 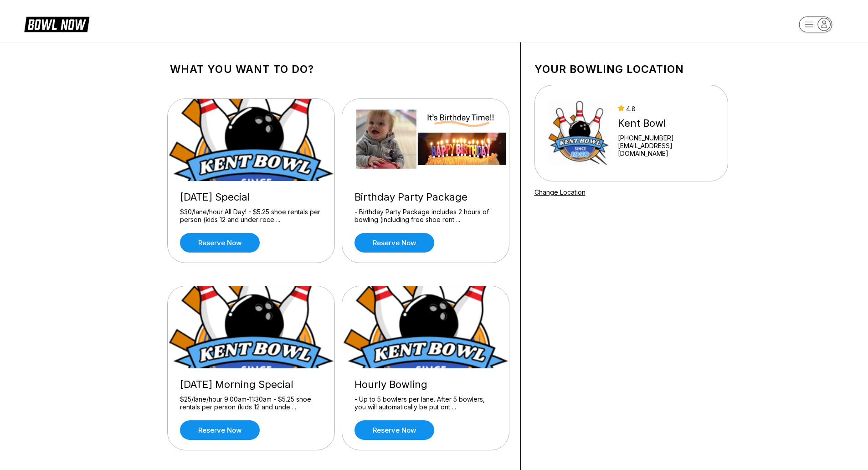 What do you see at coordinates (252, 327) in the screenshot?
I see `img: Sunday Morning Special` at bounding box center [252, 327].